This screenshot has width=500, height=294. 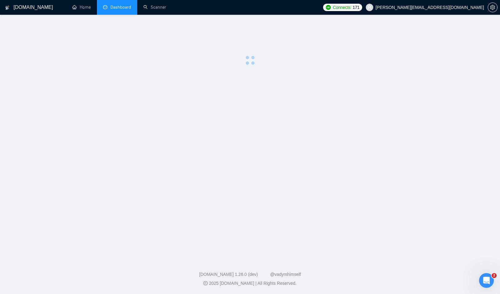 What do you see at coordinates (492, 7) in the screenshot?
I see `a: setting` at bounding box center [492, 7].